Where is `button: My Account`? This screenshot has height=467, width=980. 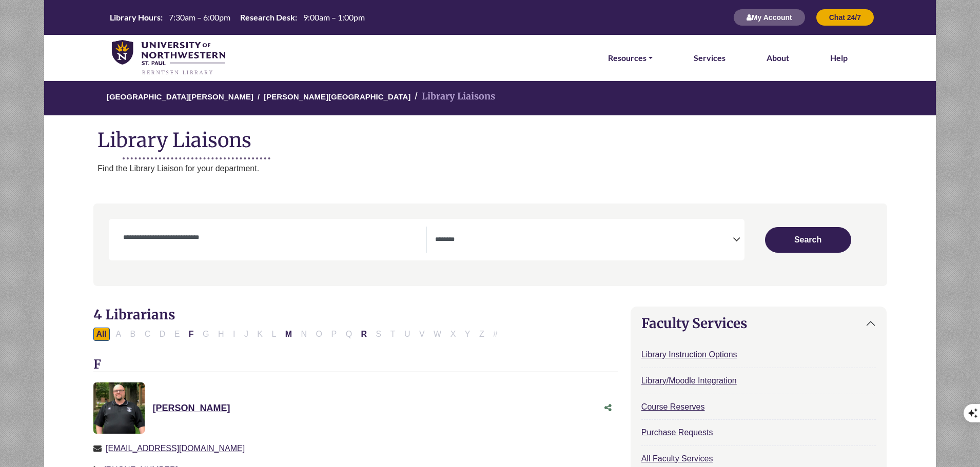 button: My Account is located at coordinates (769, 18).